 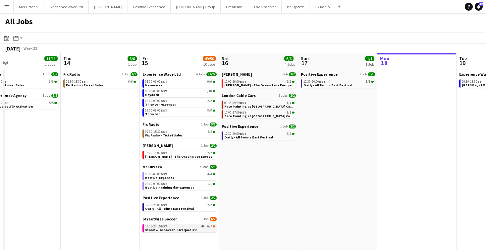 What do you see at coordinates (225, 63) in the screenshot?
I see `span: 16` at bounding box center [225, 63].